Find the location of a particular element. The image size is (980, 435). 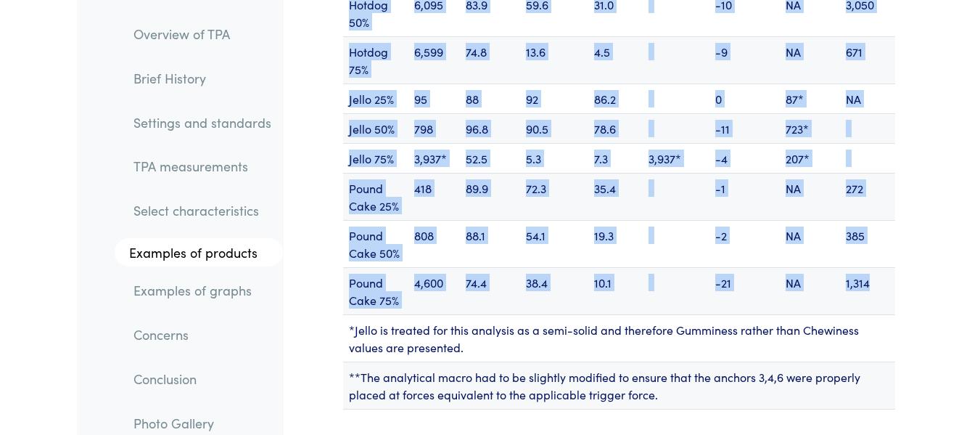

td: 78.6 is located at coordinates (615, 127).